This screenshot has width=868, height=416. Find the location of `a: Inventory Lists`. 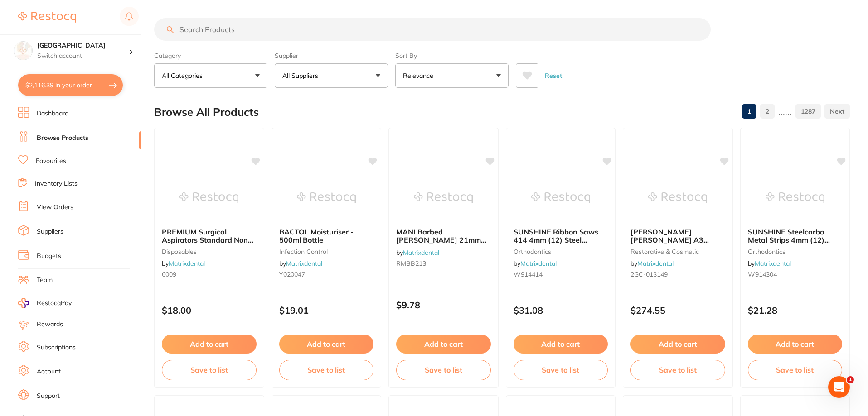

a: Inventory Lists is located at coordinates (56, 184).